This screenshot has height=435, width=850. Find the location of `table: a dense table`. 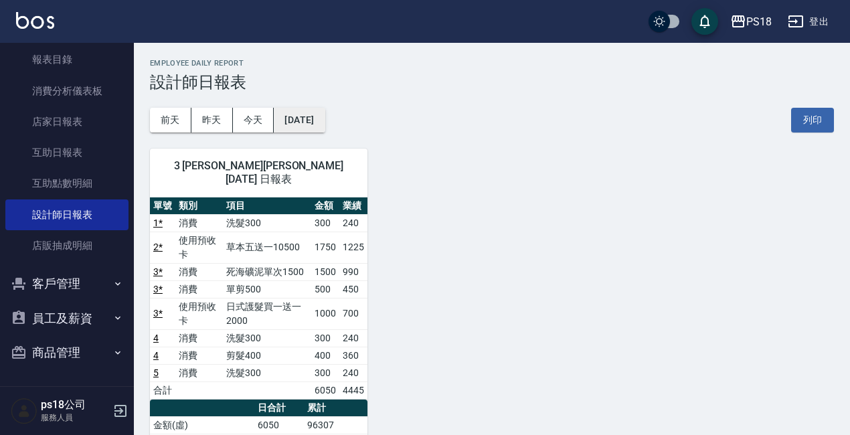

table: a dense table is located at coordinates (258, 299).